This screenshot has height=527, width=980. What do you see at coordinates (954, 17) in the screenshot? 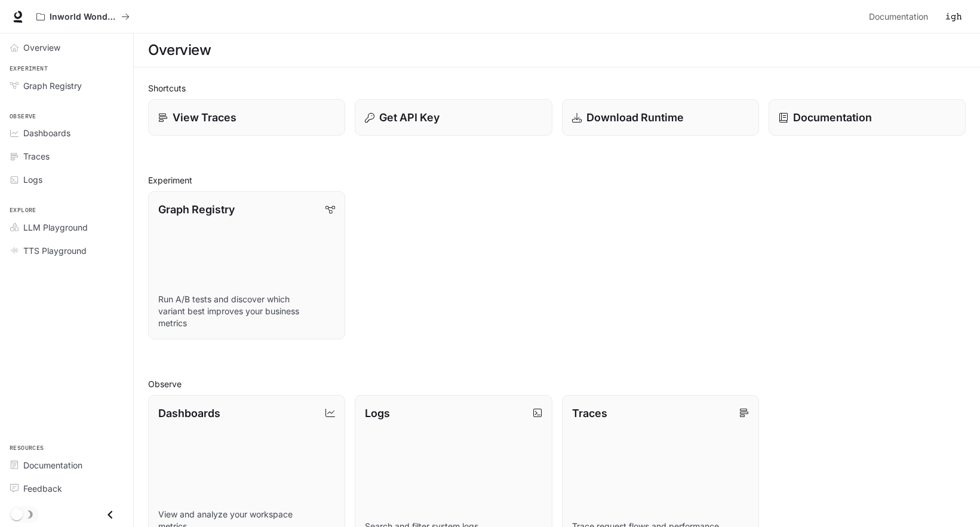
I see `button: User avatar` at bounding box center [954, 17].